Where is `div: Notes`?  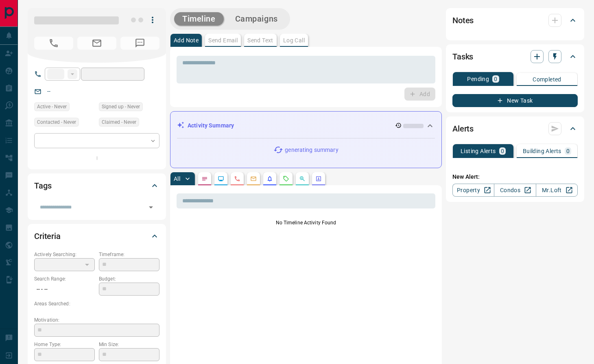 div: Notes is located at coordinates (515, 20).